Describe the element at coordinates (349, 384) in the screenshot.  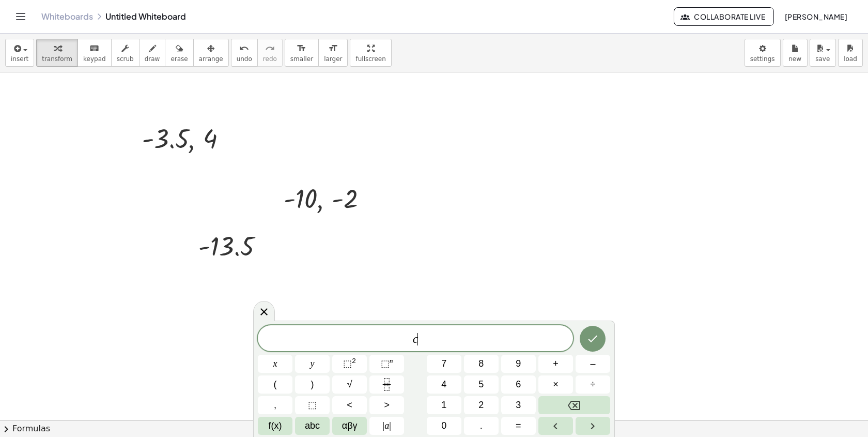
I see `button: Square root` at that location.